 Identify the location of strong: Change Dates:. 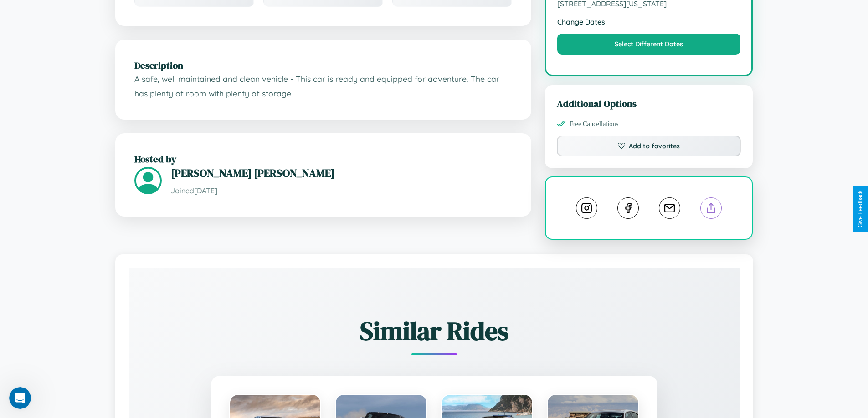
(649, 22).